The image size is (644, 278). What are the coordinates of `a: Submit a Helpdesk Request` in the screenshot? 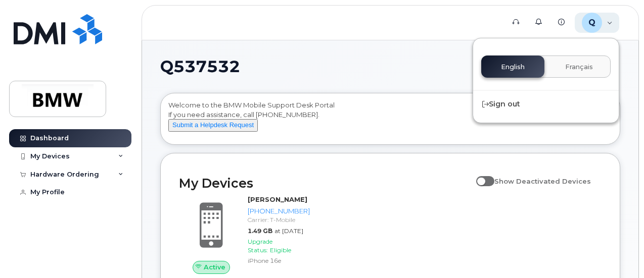 It's located at (213, 125).